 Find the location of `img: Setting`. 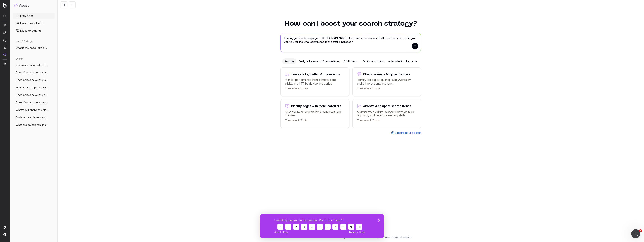

img: Setting is located at coordinates (5, 228).